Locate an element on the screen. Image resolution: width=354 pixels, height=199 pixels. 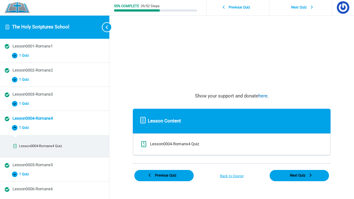
div: Lesson0006-Romans6 is located at coordinates (58, 189).